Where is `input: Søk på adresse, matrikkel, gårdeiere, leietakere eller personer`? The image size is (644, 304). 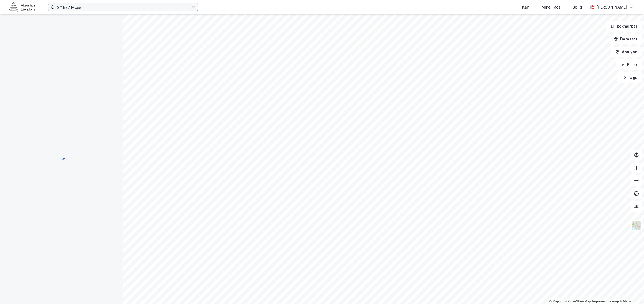 input: Søk på adresse, matrikkel, gårdeiere, leietakere eller personer is located at coordinates (123, 7).